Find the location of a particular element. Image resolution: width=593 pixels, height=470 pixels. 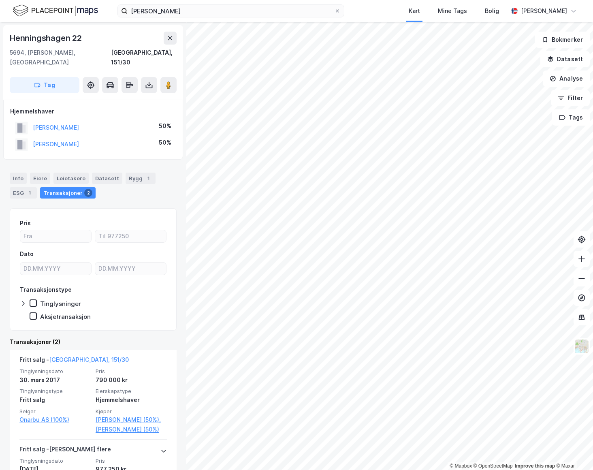

button: Filter is located at coordinates (571, 98).